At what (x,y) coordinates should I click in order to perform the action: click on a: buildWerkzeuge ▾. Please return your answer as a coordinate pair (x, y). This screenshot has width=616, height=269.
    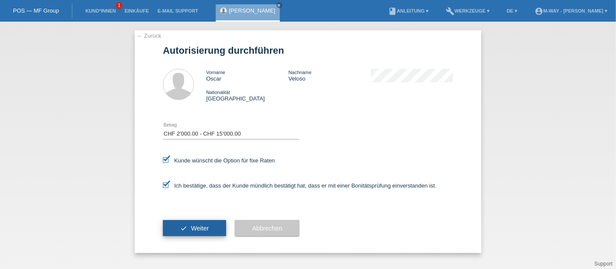
    Looking at the image, I should click on (468, 11).